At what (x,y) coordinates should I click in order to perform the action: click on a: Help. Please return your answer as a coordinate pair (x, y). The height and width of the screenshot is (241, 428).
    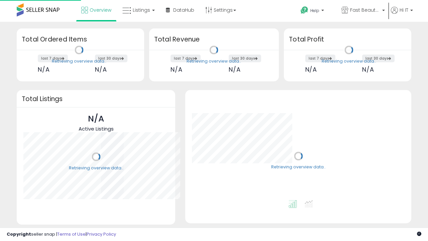
    Looking at the image, I should click on (316, 11).